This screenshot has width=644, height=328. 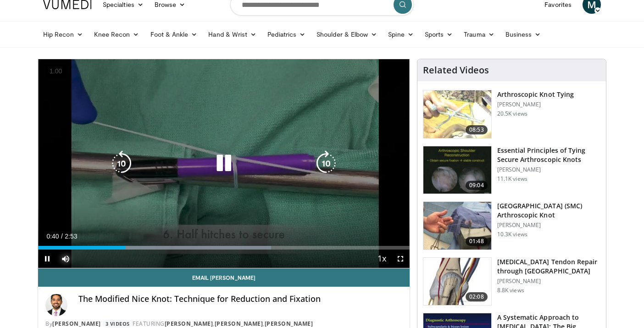 I want to click on button: Fullscreen, so click(x=401, y=259).